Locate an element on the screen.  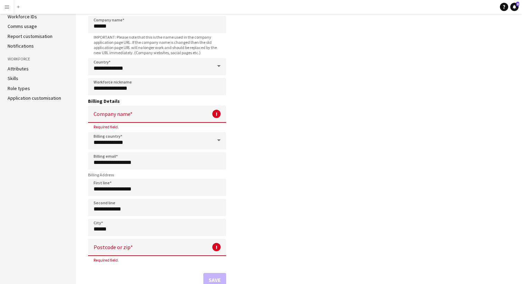
a: Role types is located at coordinates (19, 88).